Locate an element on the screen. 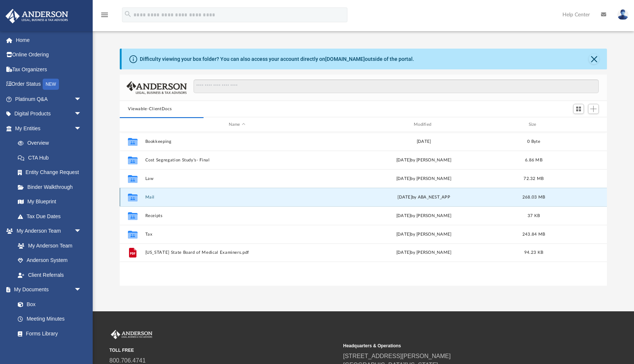 The width and height of the screenshot is (634, 364). div: Modified is located at coordinates (424, 125).